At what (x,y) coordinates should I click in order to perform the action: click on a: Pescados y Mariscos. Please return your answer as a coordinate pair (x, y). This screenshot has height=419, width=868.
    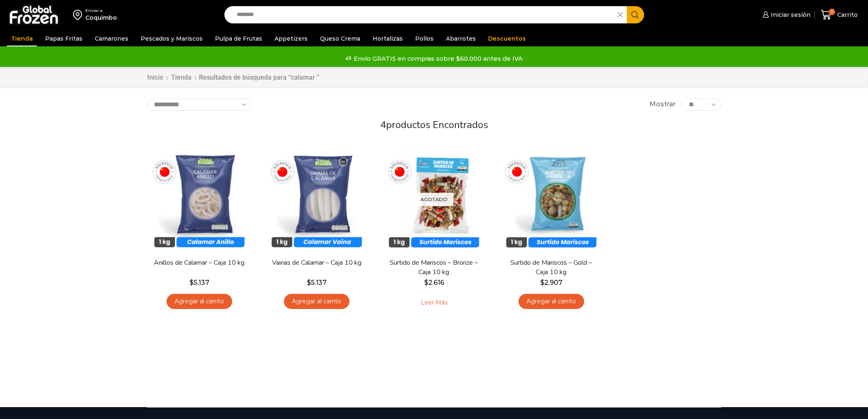
    Looking at the image, I should click on (171, 38).